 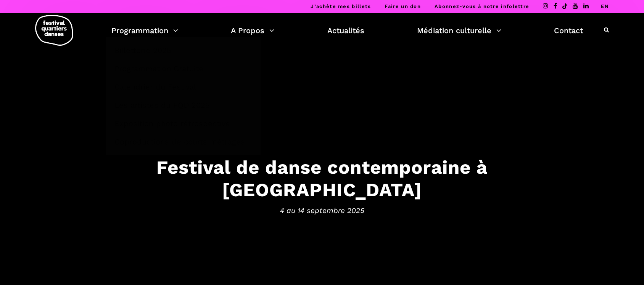 What do you see at coordinates (402, 6) in the screenshot?
I see `a: Faire un don` at bounding box center [402, 6].